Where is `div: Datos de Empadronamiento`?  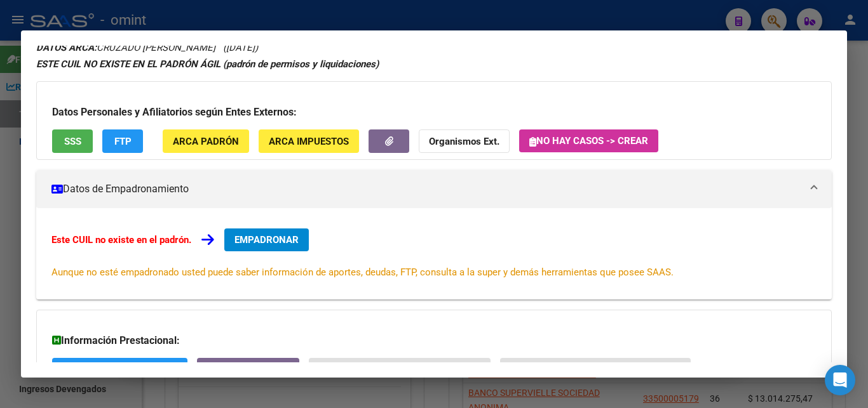 div: Datos de Empadronamiento is located at coordinates (434, 254).